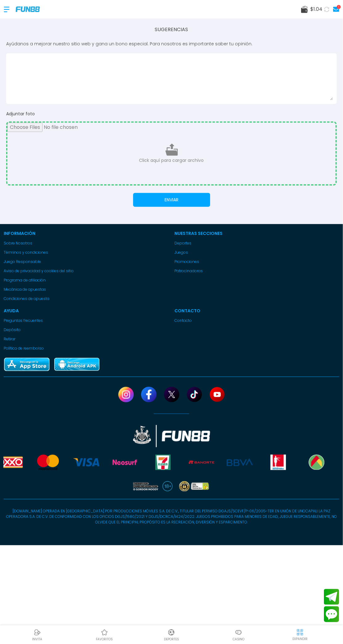 The width and height of the screenshot is (343, 644). Describe the element at coordinates (172, 200) in the screenshot. I see `button: Enviar` at that location.